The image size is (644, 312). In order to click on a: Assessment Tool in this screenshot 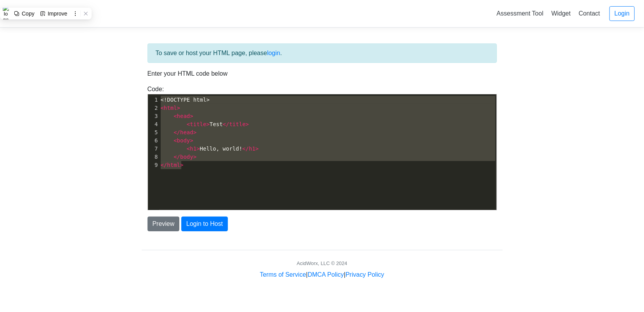, I will do `click(520, 13)`.